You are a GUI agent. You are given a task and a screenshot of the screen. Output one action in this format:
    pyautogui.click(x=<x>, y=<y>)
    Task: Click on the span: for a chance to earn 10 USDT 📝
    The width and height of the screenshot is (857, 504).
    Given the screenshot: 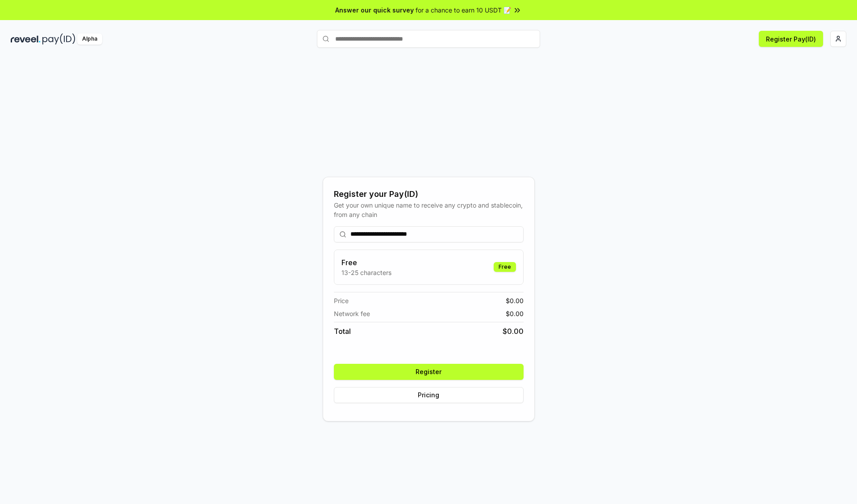 What is the action you would take?
    pyautogui.click(x=463, y=10)
    